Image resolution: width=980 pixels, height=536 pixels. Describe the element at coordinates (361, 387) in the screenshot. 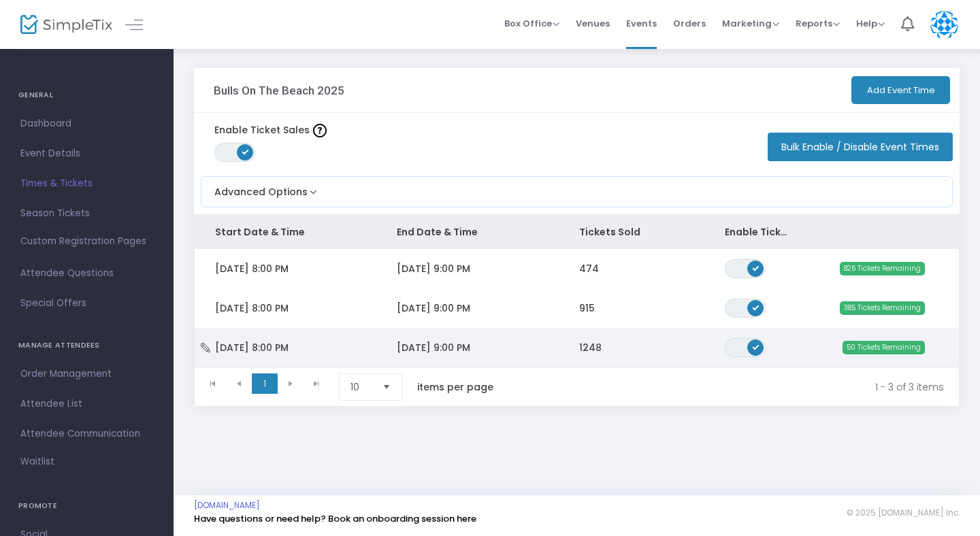

I see `span: 10` at that location.